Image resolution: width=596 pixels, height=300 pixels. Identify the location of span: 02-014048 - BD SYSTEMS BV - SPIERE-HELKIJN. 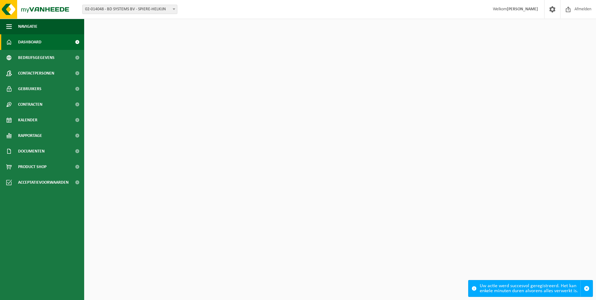
(130, 9).